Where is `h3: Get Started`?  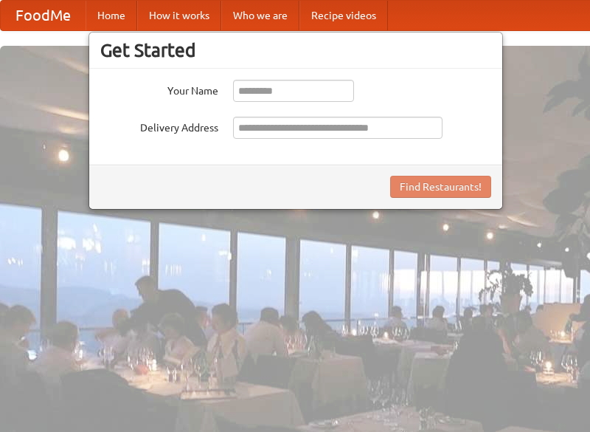 h3: Get Started is located at coordinates (296, 50).